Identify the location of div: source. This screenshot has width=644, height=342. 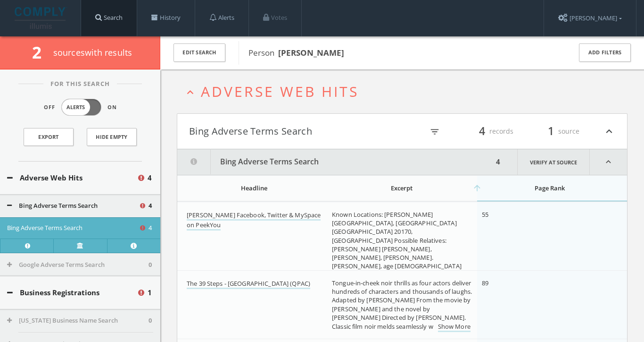
(551, 131).